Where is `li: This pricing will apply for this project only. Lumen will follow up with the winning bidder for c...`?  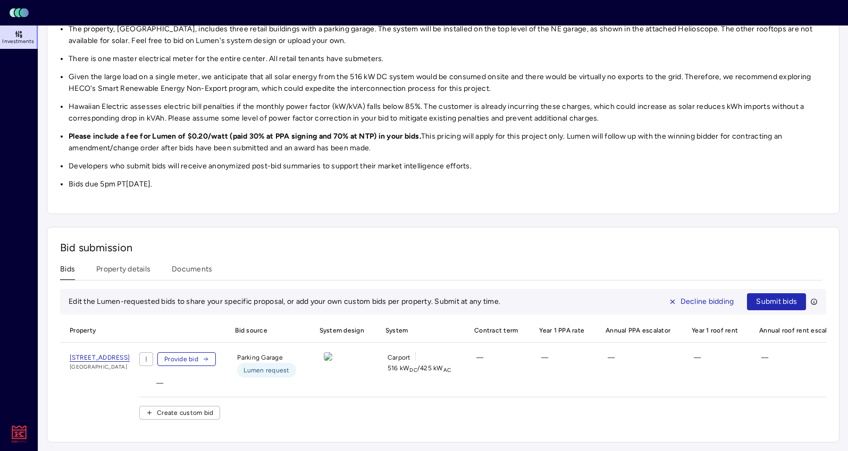
li: This pricing will apply for this project only. Lumen will follow up with the winning bidder for c... is located at coordinates (447, 143).